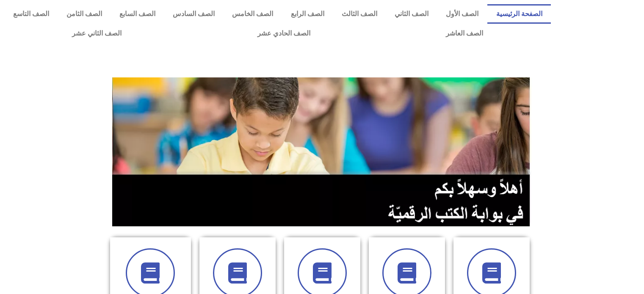  Describe the element at coordinates (137, 14) in the screenshot. I see `a: الصف السابع` at that location.